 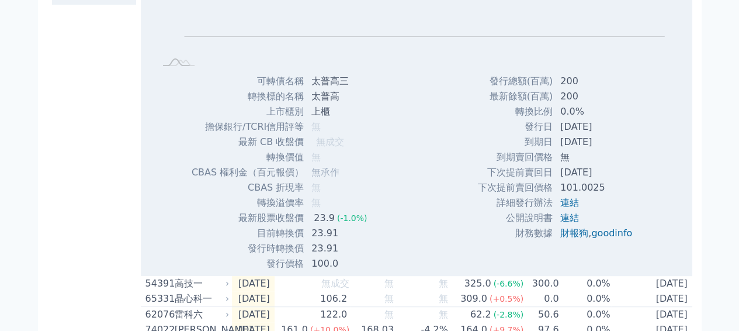 What do you see at coordinates (333, 314) in the screenshot?
I see `div: 122.0` at bounding box center [333, 314].